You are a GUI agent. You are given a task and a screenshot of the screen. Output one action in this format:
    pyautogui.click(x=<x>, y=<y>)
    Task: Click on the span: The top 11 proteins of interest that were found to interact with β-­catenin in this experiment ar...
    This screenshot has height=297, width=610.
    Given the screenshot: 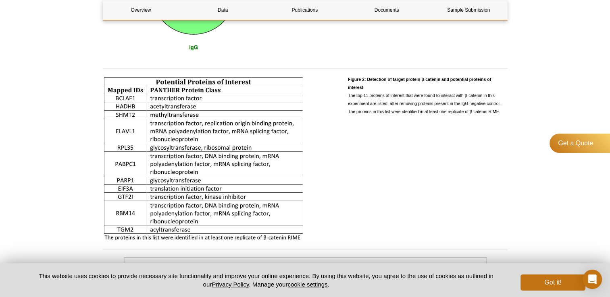 What is the action you would take?
    pyautogui.click(x=424, y=96)
    